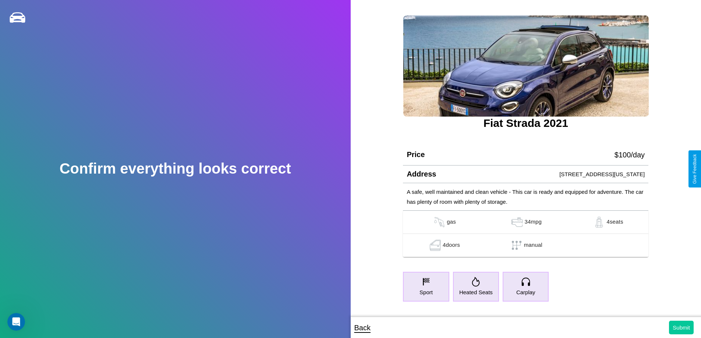 Image resolution: width=701 pixels, height=338 pixels. What do you see at coordinates (451, 222) in the screenshot?
I see `p: gas` at bounding box center [451, 222].